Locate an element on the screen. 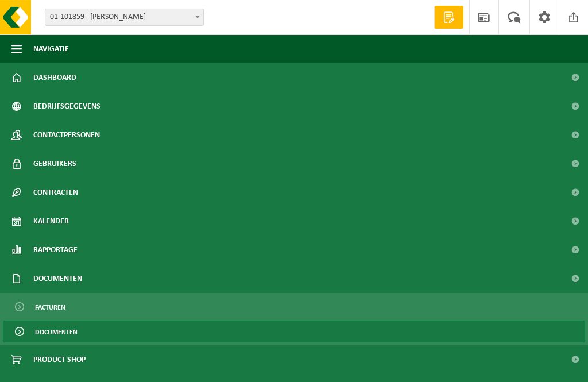 The width and height of the screenshot is (588, 382). span: Gebruikers is located at coordinates (55, 164).